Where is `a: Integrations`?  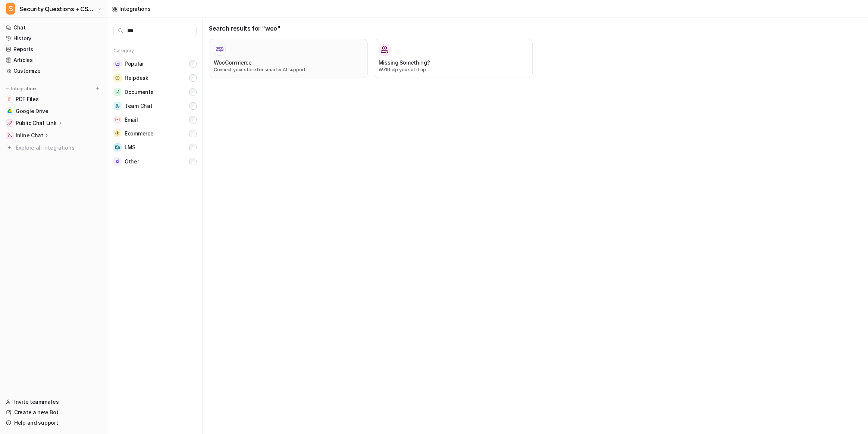
a: Integrations is located at coordinates (132, 8).